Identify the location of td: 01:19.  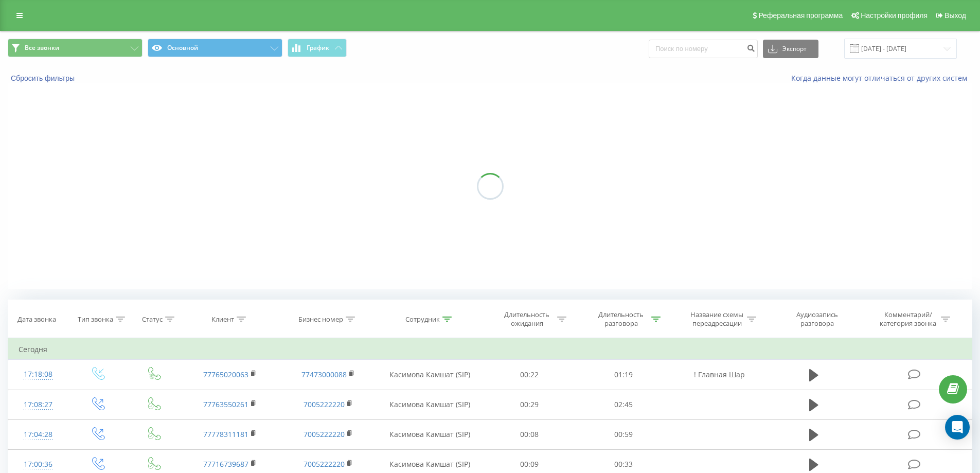
(624, 375).